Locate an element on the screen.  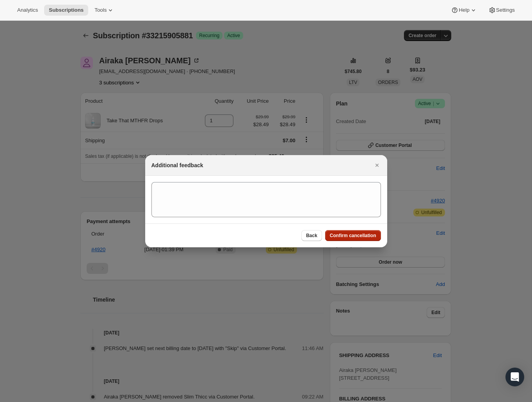
span: Settings is located at coordinates (506, 10).